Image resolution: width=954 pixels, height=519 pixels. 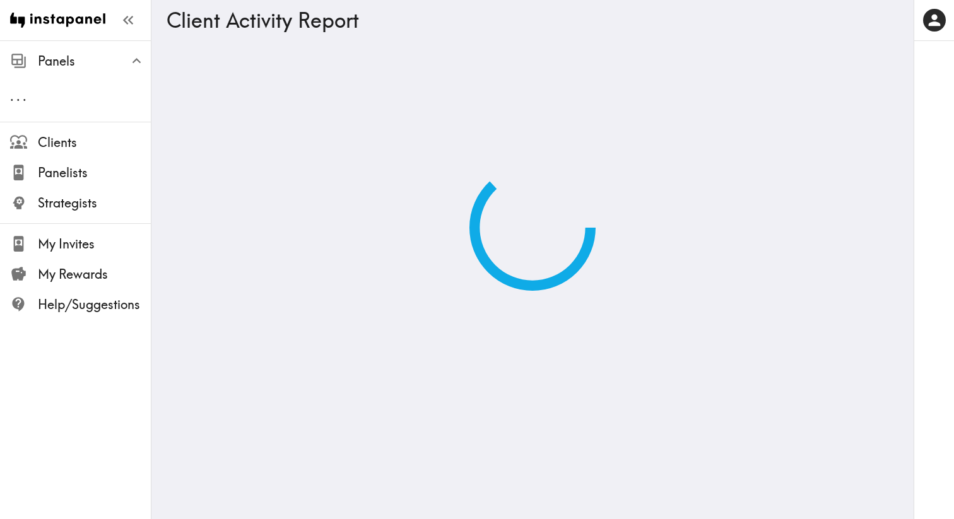 I want to click on h3: Client Activity Report, so click(x=527, y=20).